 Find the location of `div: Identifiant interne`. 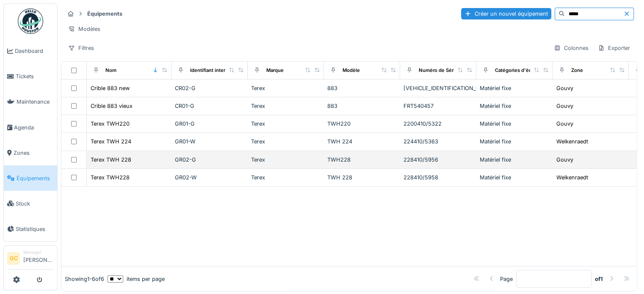

div: Identifiant interne is located at coordinates (211, 70).